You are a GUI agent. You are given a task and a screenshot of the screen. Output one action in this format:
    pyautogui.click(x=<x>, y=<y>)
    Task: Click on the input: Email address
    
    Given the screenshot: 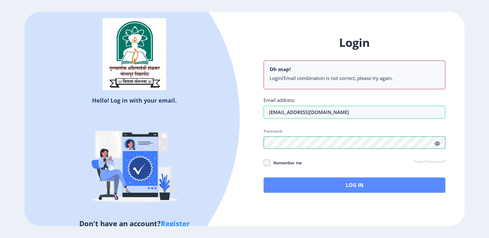 What is the action you would take?
    pyautogui.click(x=354, y=112)
    